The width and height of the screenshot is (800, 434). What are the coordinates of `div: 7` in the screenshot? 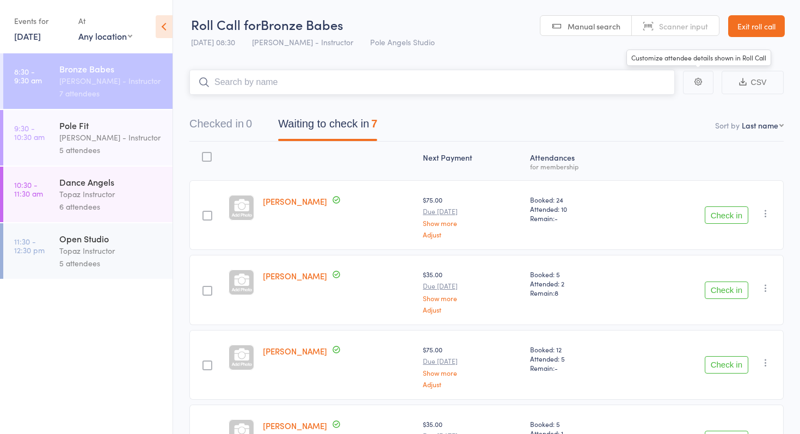 It's located at (374, 124).